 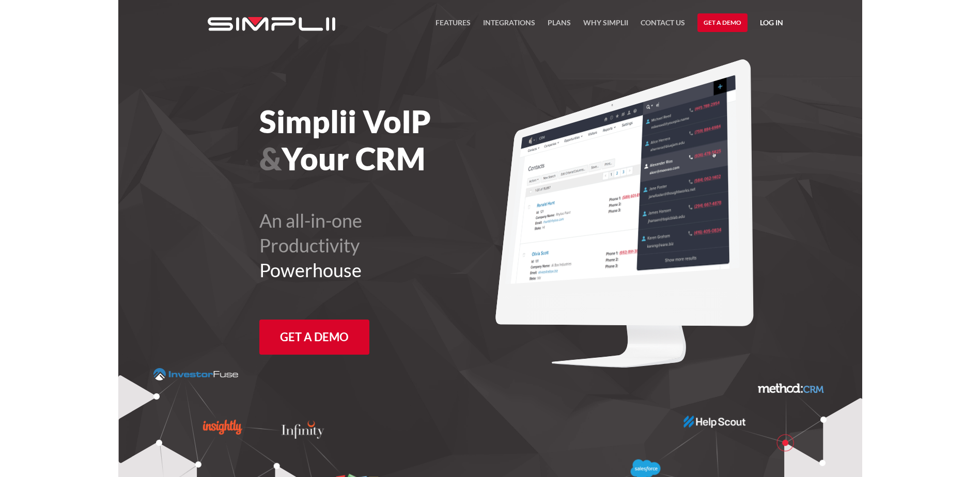 I want to click on a: Plans, so click(x=559, y=26).